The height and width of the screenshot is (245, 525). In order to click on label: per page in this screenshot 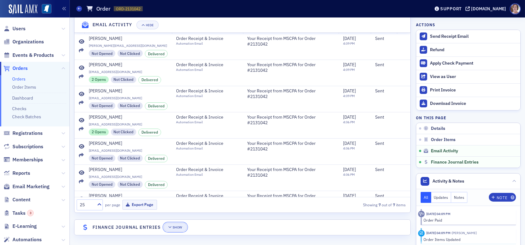, I will do `click(113, 204)`.